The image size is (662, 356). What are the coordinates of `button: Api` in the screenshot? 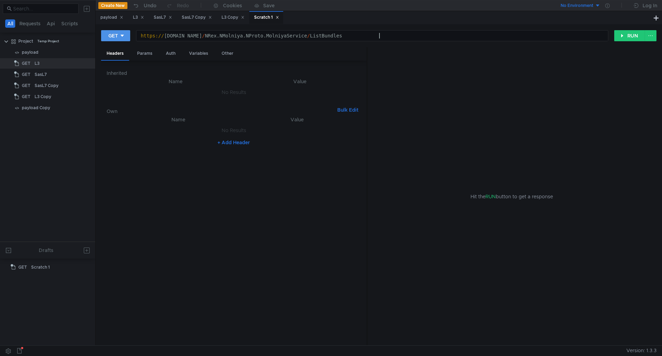 It's located at (51, 24).